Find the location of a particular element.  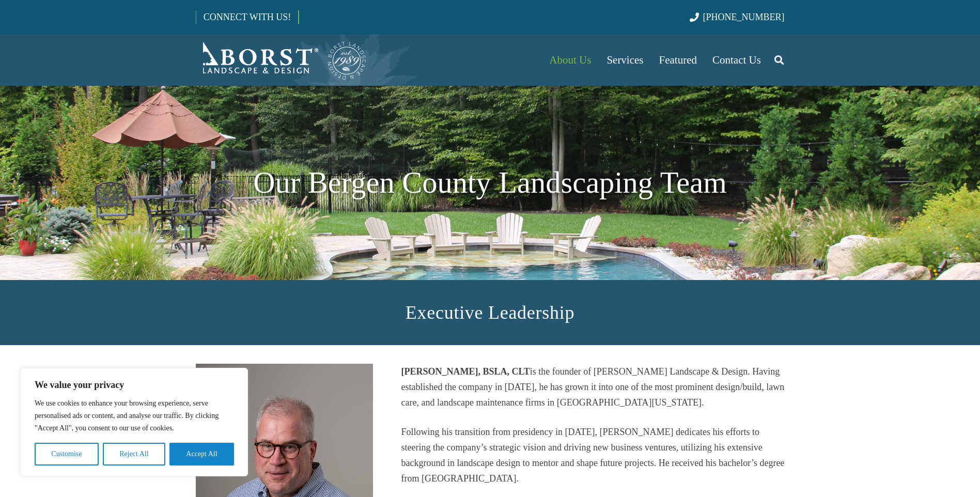

a: Featured is located at coordinates (678, 60).